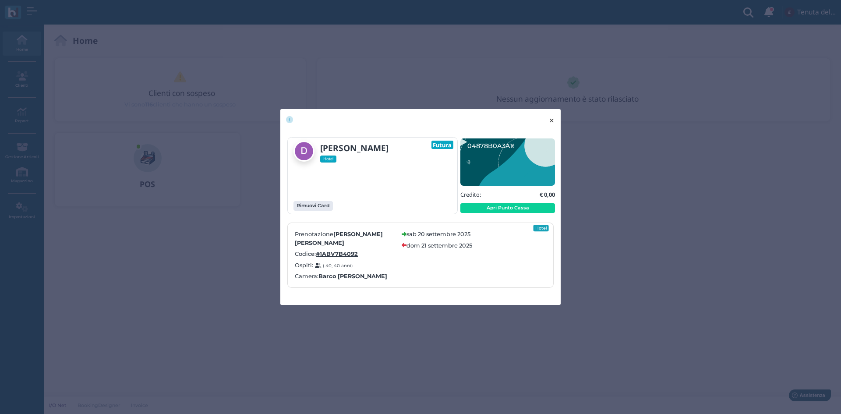 This screenshot has height=414, width=841. Describe the element at coordinates (313, 206) in the screenshot. I see `button: Rimuovi Card` at that location.